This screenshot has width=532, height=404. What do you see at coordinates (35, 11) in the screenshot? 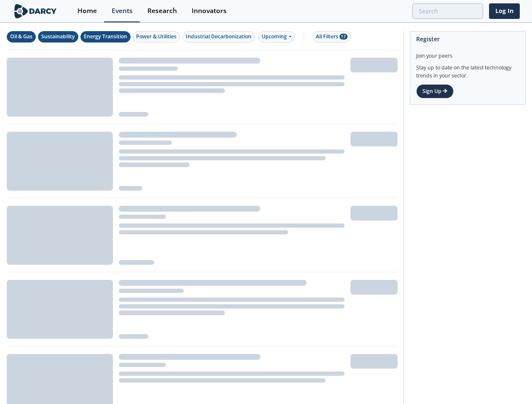
I see `img: logo-wide.svg` at bounding box center [35, 11].